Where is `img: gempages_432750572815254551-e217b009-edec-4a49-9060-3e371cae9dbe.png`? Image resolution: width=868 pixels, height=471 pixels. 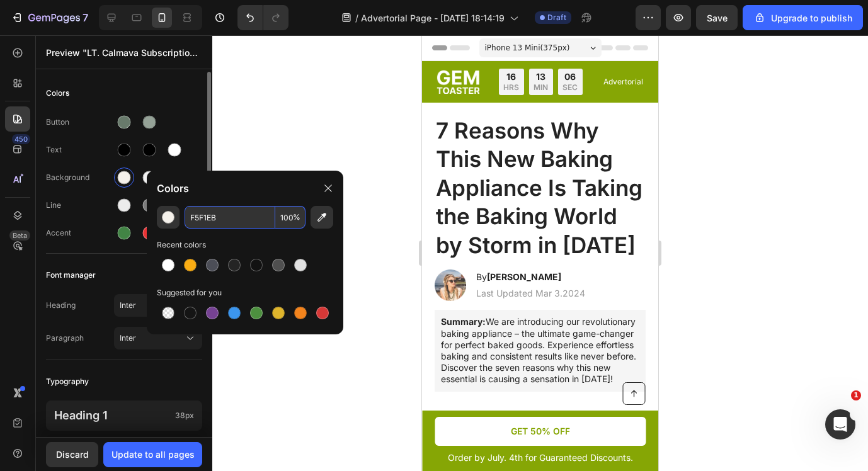 img: gempages_432750572815254551-e217b009-edec-4a49-9060-3e371cae9dbe.png is located at coordinates (36, 47).